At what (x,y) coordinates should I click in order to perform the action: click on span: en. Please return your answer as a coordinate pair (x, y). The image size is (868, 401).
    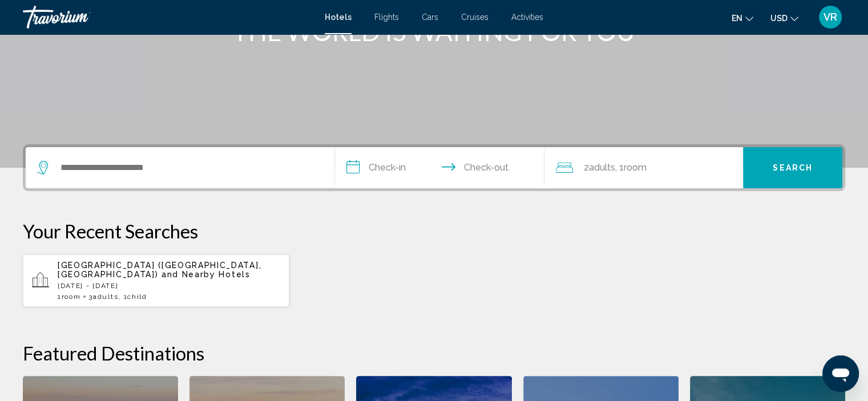
    Looking at the image, I should click on (737, 18).